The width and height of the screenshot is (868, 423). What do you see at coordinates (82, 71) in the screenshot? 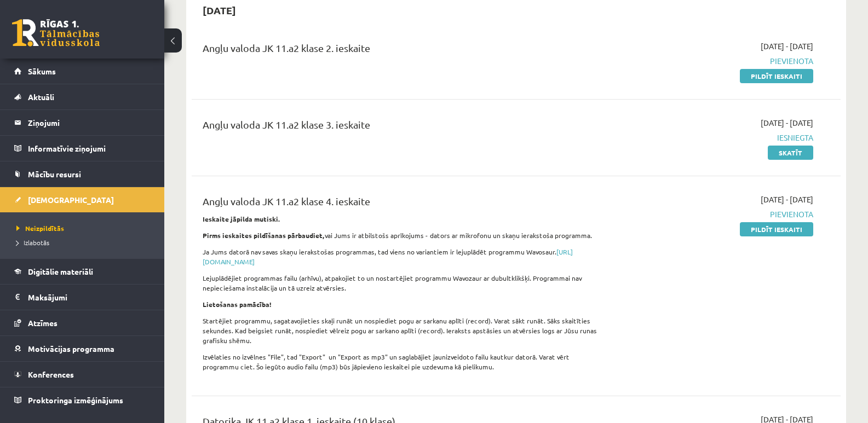
I see `a: Sākums` at bounding box center [82, 71].